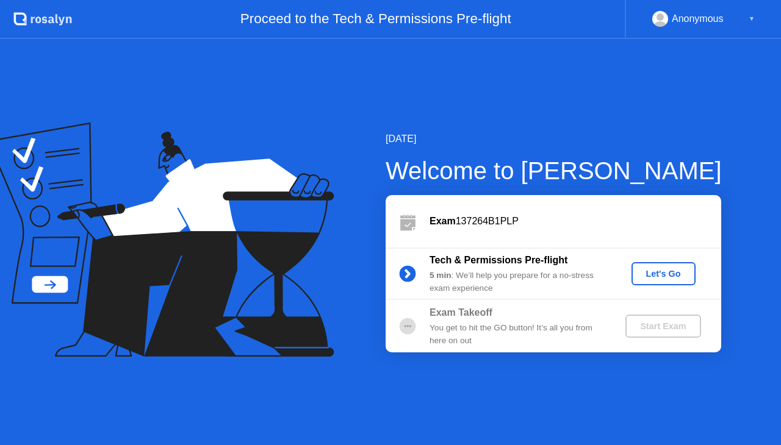  I want to click on b: 5 min, so click(440, 275).